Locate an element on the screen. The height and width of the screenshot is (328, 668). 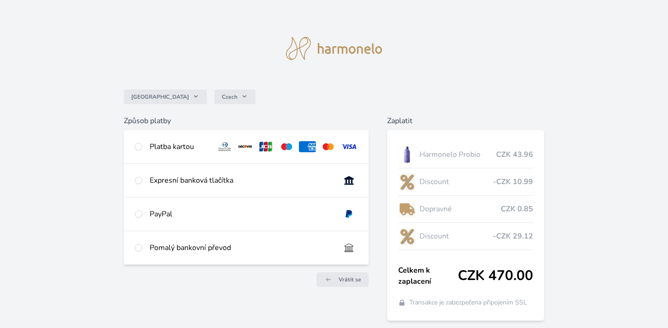
img: logo.svg is located at coordinates (334, 48).